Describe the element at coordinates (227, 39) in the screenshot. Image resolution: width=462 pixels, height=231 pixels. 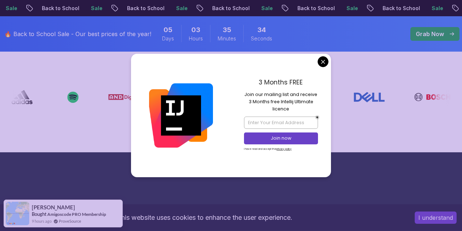
I see `span: Minutes` at that location.